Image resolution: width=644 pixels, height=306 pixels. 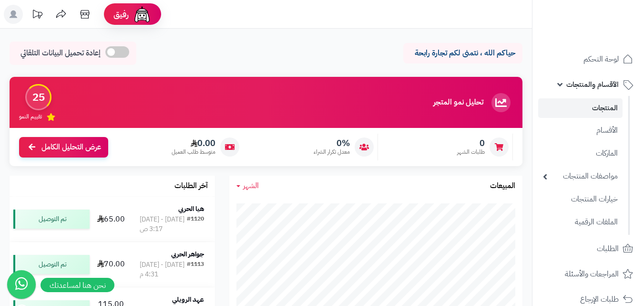 I want to click on h3: المبيعات, so click(x=503, y=186).